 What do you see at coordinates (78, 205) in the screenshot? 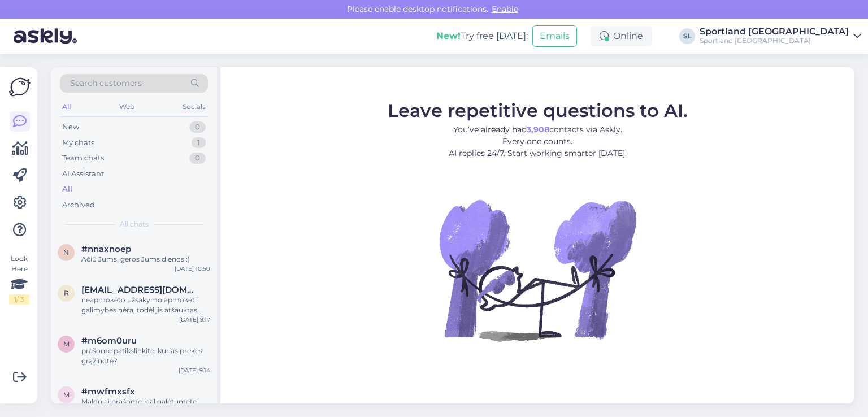
I see `div: Archived` at bounding box center [78, 205].